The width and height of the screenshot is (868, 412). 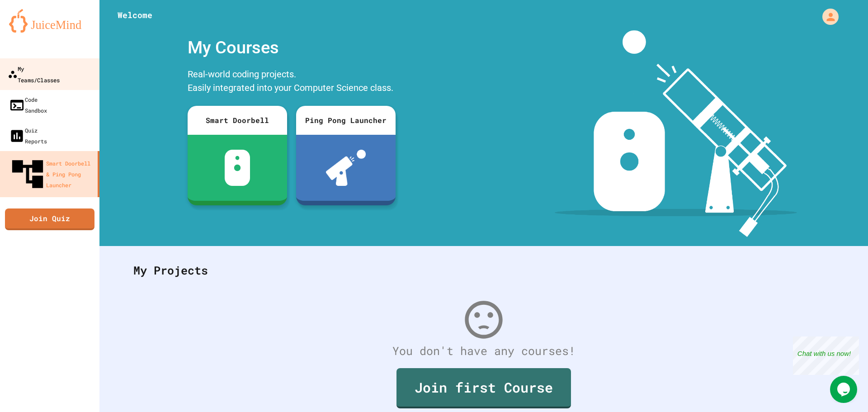 What do you see at coordinates (52, 174) in the screenshot?
I see `div: Smart Doorbell & Ping Pong Launcher` at bounding box center [52, 174].